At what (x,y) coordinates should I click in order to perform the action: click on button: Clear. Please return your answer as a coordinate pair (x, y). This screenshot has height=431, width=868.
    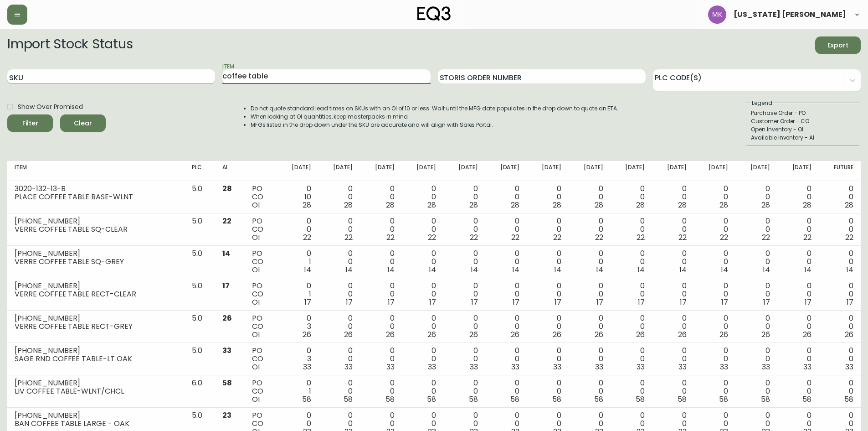
    Looking at the image, I should click on (83, 123).